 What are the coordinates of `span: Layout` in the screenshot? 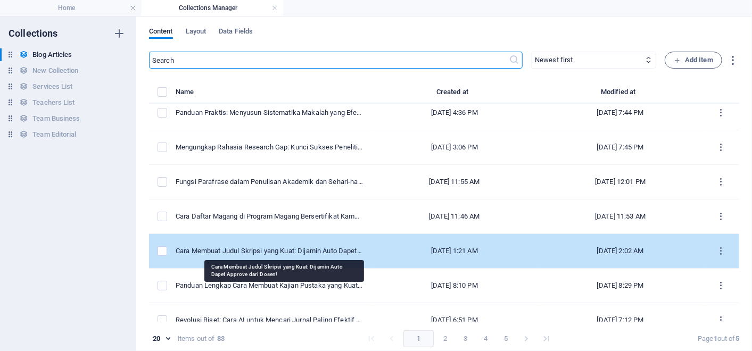 It's located at (196, 32).